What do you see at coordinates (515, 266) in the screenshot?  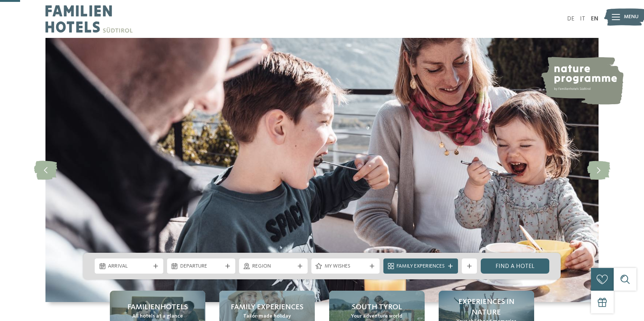 I see `a: Find a hotel` at bounding box center [515, 266].